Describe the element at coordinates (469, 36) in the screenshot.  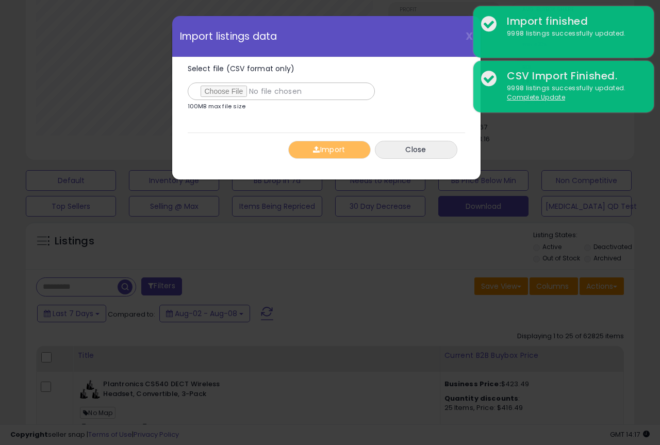
I see `span: X` at that location.